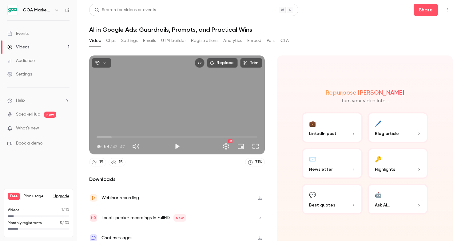 The width and height of the screenshot is (465, 241). What do you see at coordinates (65, 210) in the screenshot?
I see `p: / 10` at bounding box center [65, 210].